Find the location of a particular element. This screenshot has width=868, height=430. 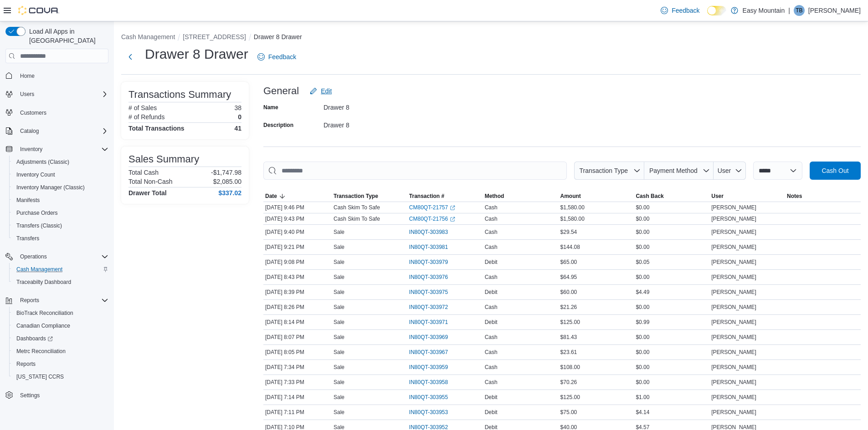

button: Transaction # is located at coordinates (445, 196).